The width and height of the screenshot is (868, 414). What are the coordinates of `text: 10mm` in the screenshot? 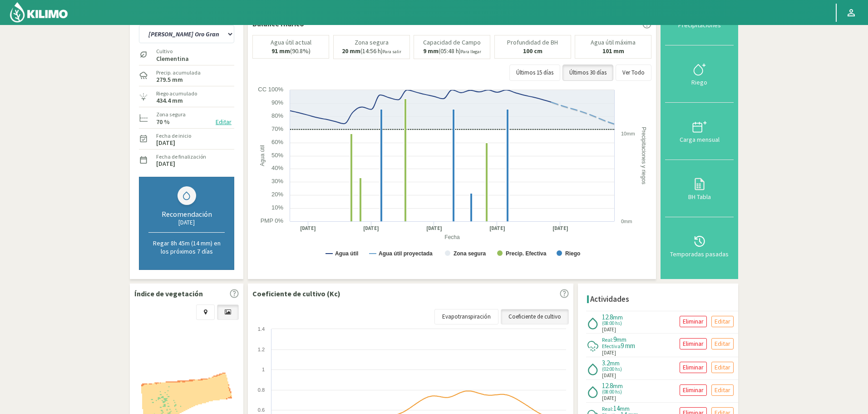 It's located at (628, 134).